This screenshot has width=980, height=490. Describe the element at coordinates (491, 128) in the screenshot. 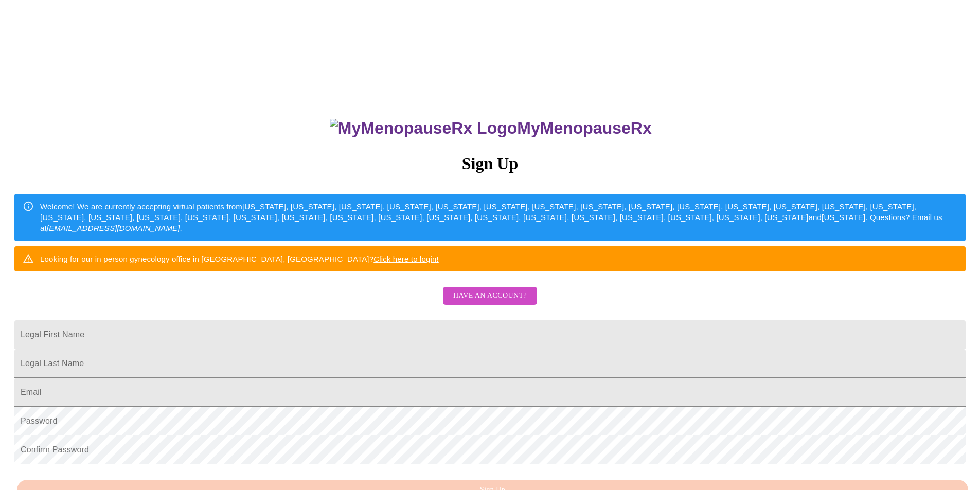

I see `h3: MyMenopauseRx` at that location.